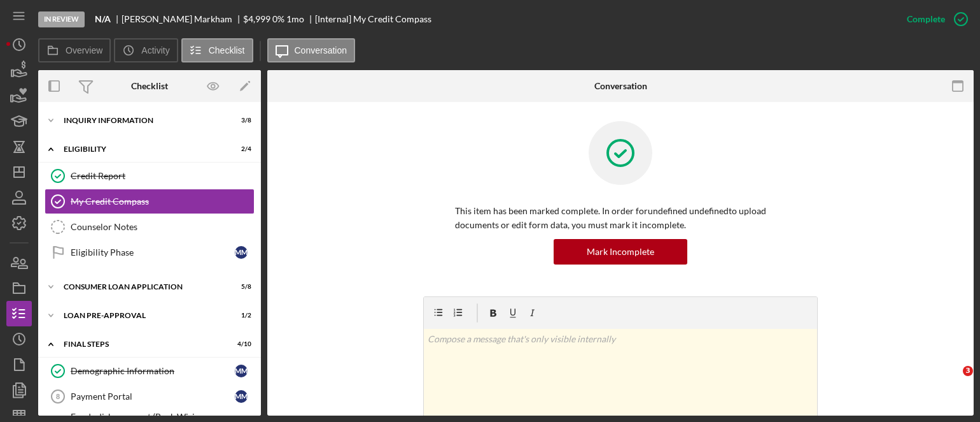 The width and height of the screenshot is (980, 422). Describe the element at coordinates (621, 86) in the screenshot. I see `div: Conversation` at that location.